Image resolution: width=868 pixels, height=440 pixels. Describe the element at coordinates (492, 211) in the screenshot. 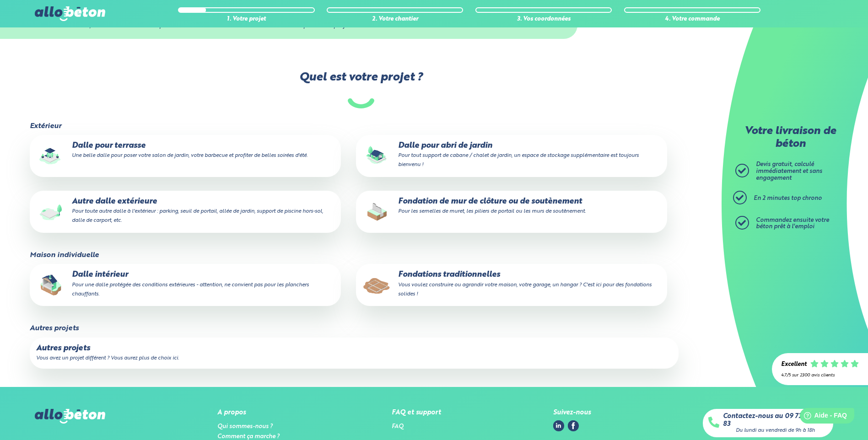

I see `small: Pour les semelles de muret, les piliers de portail ou les murs de soutènement.` at that location.